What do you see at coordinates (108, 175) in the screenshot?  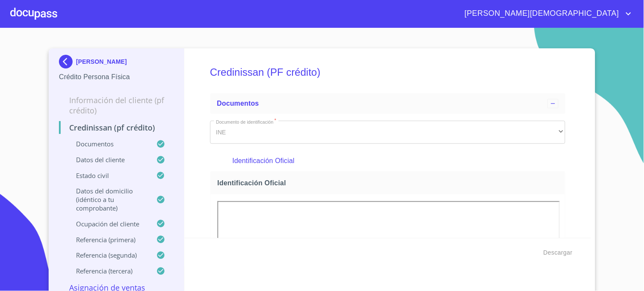 I see `p: Estado Civil` at bounding box center [108, 175].